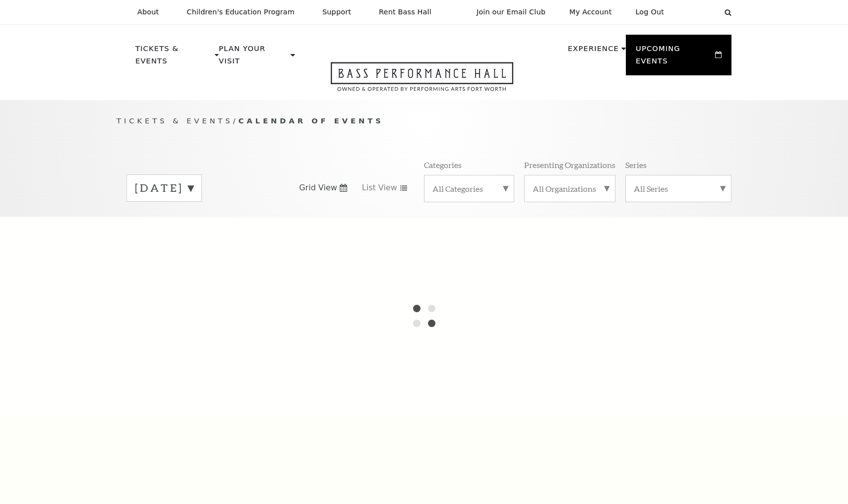 The image size is (848, 504). I want to click on select: Select:, so click(697, 12).